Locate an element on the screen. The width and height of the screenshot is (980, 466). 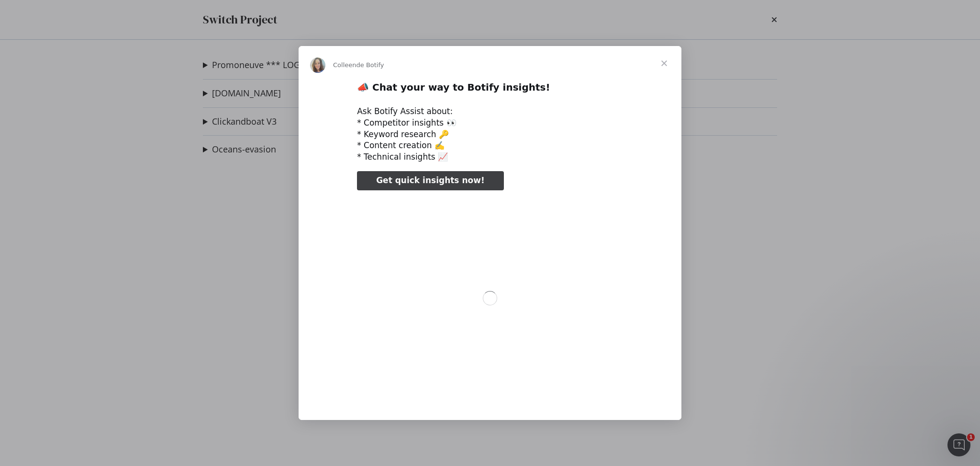
img: Profile image for Colleen is located at coordinates (318, 65).